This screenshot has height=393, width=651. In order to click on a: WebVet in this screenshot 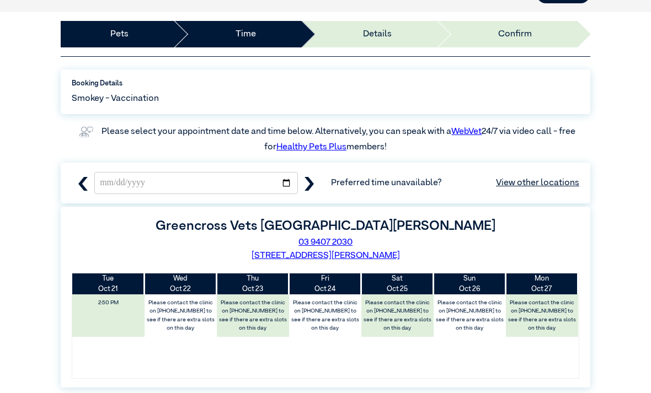, I will do `click(466, 132)`.